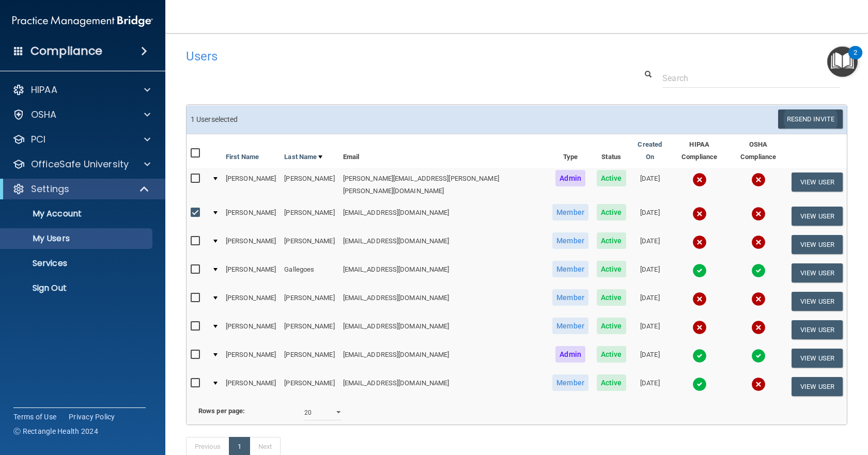  Describe the element at coordinates (82, 21) in the screenshot. I see `img: PMB logo` at that location.